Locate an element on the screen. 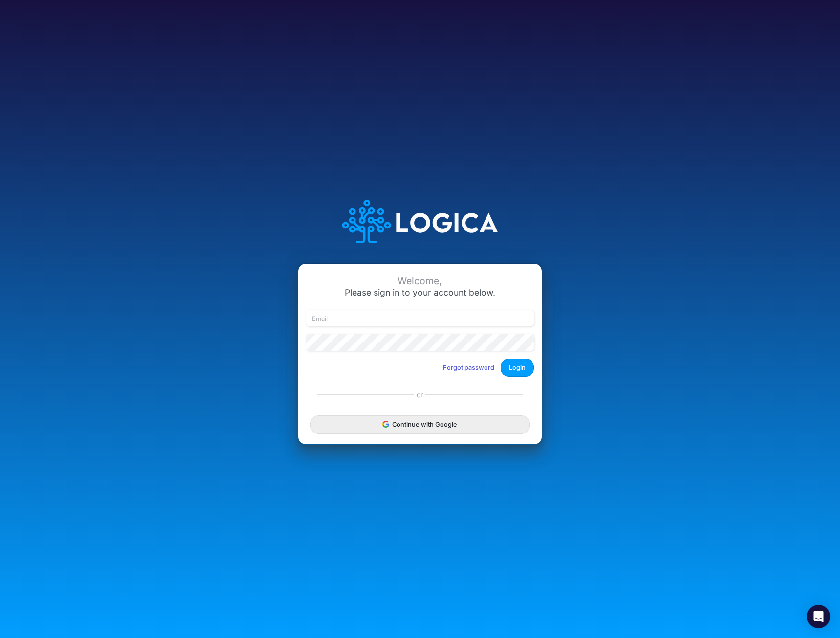 Image resolution: width=840 pixels, height=638 pixels. input: Email is located at coordinates (420, 319).